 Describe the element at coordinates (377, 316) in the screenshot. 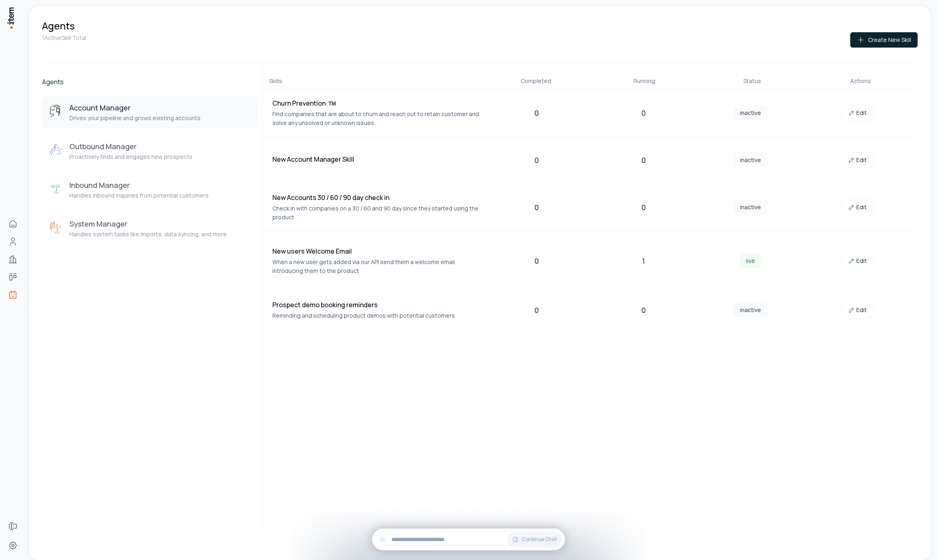

I see `p: Reminding and scheduling product demos with potential customers` at that location.